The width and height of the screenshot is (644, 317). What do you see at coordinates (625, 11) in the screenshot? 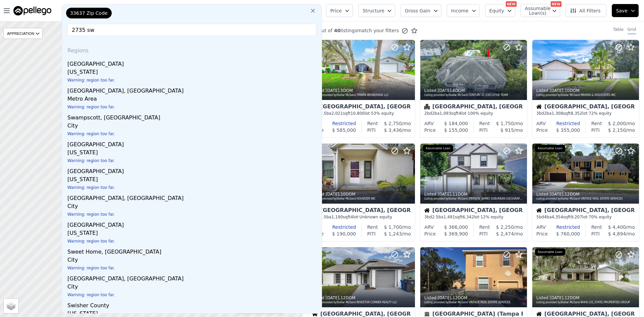
I see `button: Save` at bounding box center [625, 11].